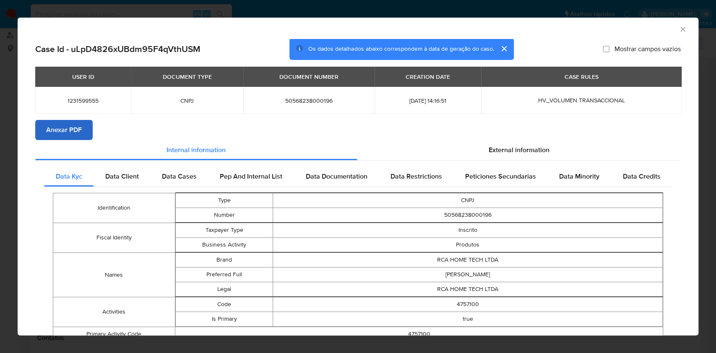 Image resolution: width=716 pixels, height=353 pixels. Describe the element at coordinates (114, 312) in the screenshot. I see `td: Activities` at that location.